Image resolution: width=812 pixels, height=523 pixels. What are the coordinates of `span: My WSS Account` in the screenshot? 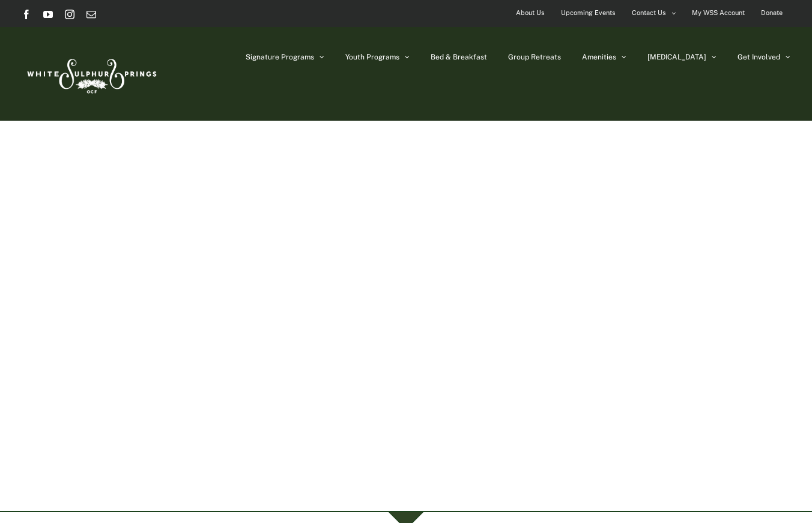 It's located at (718, 13).